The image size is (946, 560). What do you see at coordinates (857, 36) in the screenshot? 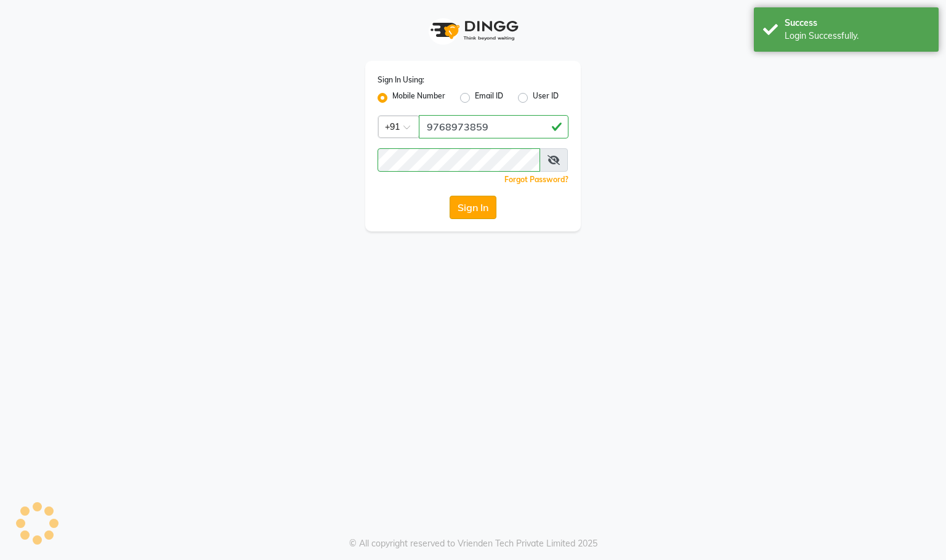
I see `div: Login Successfully.` at bounding box center [857, 36].